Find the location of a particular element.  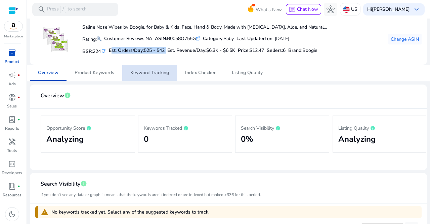

span: Boogie is located at coordinates (310, 50).